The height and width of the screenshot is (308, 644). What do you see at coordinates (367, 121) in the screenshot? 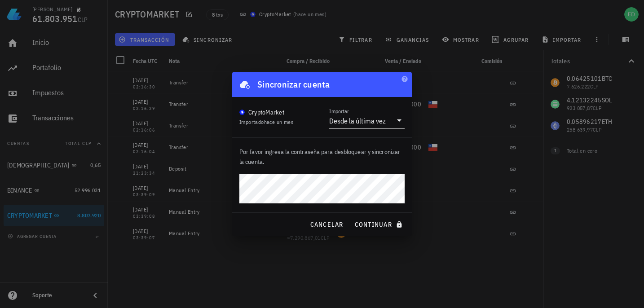
I see `div: ImportarDesde la última vez` at bounding box center [367, 121].